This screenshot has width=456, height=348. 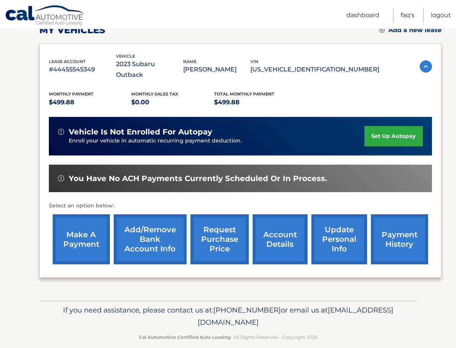 What do you see at coordinates (198, 178) in the screenshot?
I see `span: You have no ACH payments currently scheduled or in process.` at bounding box center [198, 178].